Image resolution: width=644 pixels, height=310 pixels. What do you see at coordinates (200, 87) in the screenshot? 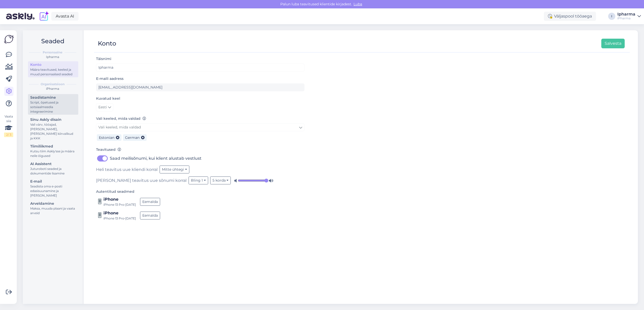
I see `input: Sisesta e-maili aadress` at bounding box center [200, 87].